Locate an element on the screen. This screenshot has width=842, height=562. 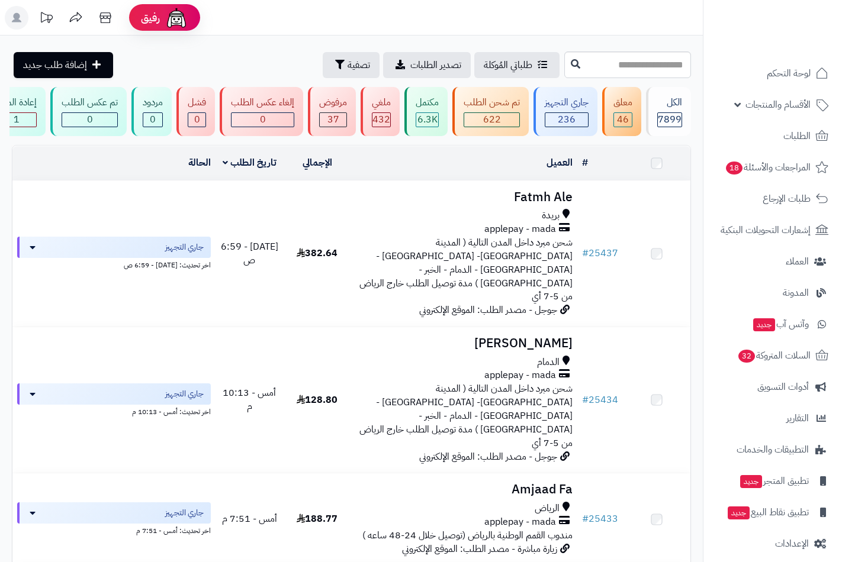
div: اخر تحديث: أمس - 10:13 م is located at coordinates (114, 411).